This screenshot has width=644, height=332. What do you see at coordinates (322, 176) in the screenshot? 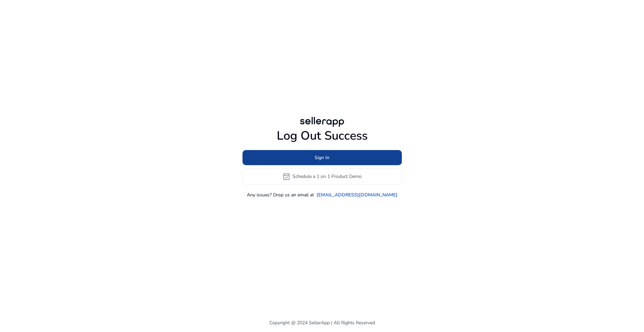
I see `button: event_availableSchedule a 1 on 1 Product Demo` at bounding box center [322, 176].